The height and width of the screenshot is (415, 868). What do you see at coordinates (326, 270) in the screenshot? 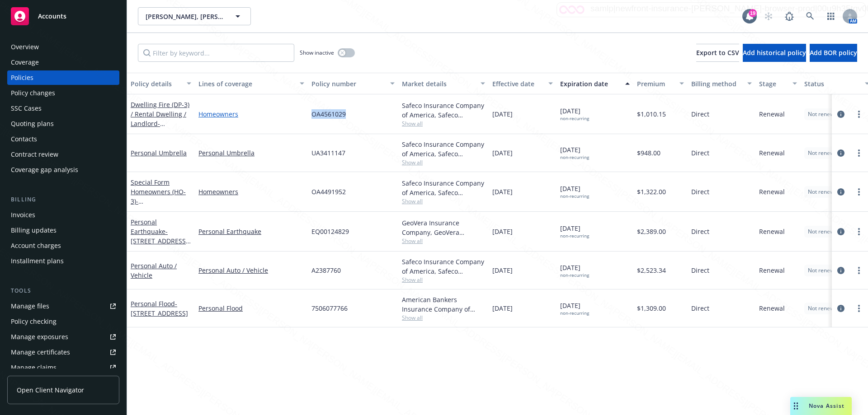
I see `span: A2387760` at bounding box center [326, 270].